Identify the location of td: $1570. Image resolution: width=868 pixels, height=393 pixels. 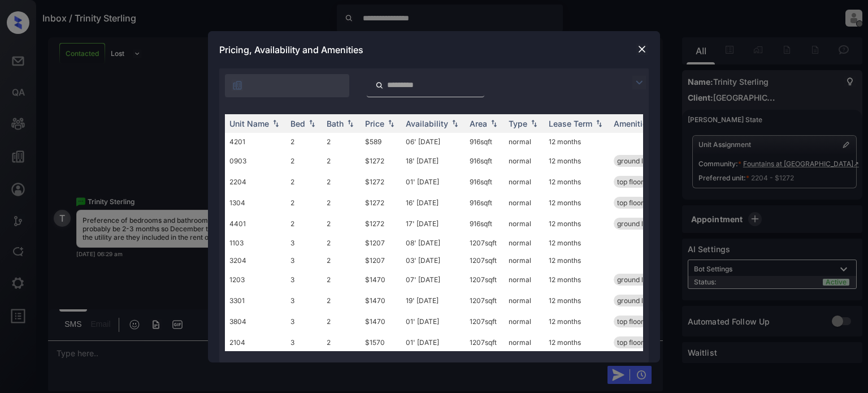
(381, 342).